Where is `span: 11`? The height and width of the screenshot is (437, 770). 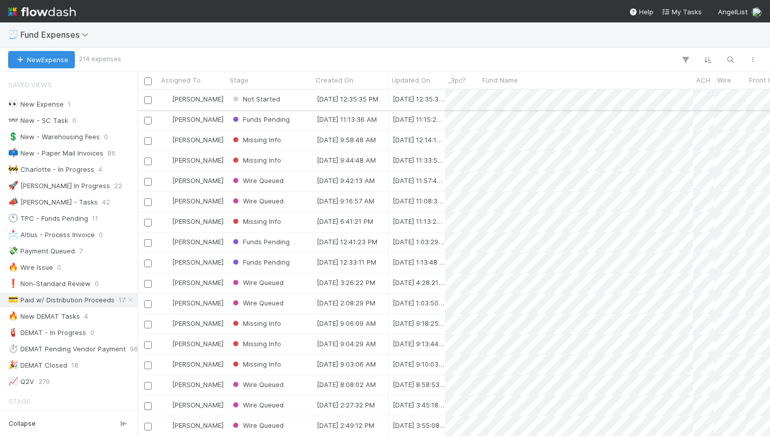 span: 11 is located at coordinates (95, 218).